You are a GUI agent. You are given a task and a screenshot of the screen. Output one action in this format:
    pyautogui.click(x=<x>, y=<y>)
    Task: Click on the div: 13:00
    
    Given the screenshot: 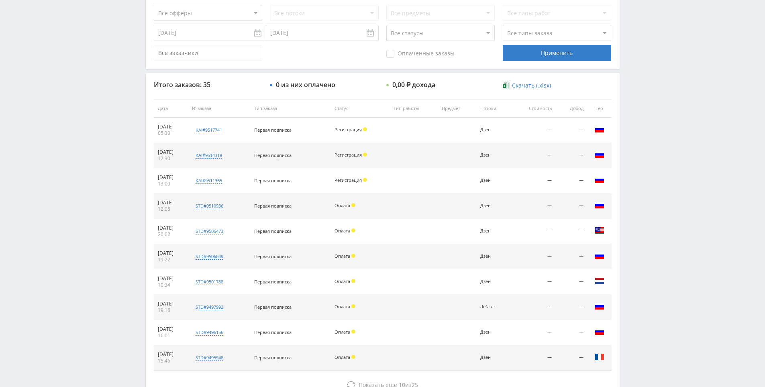 What is the action you would take?
    pyautogui.click(x=171, y=184)
    